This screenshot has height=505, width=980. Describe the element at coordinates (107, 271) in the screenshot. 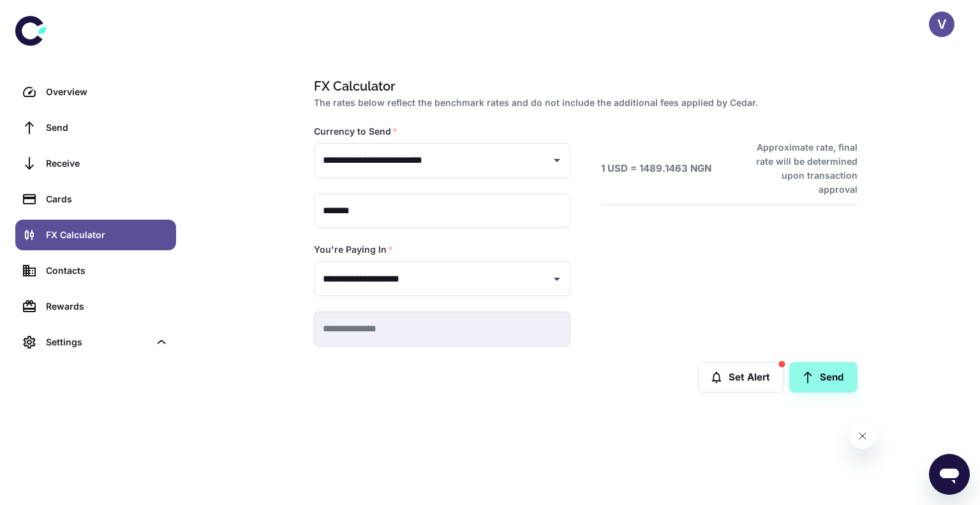

I see `div: Contacts` at that location.